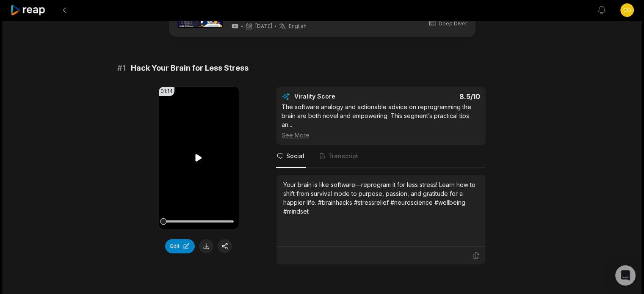 The image size is (644, 294). What do you see at coordinates (180, 246) in the screenshot?
I see `button: Edit` at bounding box center [180, 246].